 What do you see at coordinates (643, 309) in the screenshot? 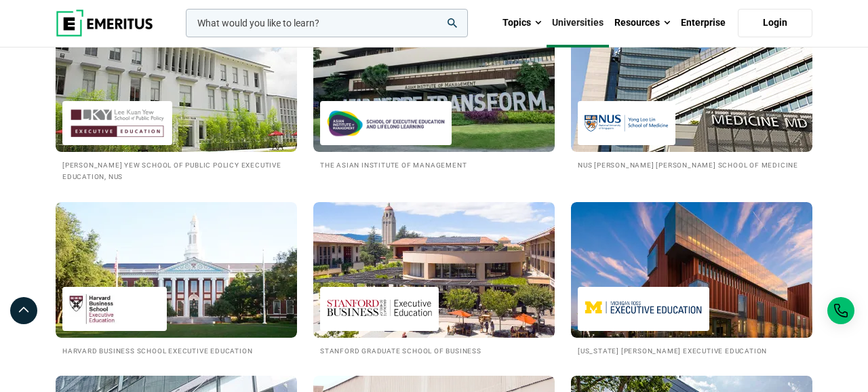
I see `img: Michigan Ross Executive Education` at bounding box center [643, 309].